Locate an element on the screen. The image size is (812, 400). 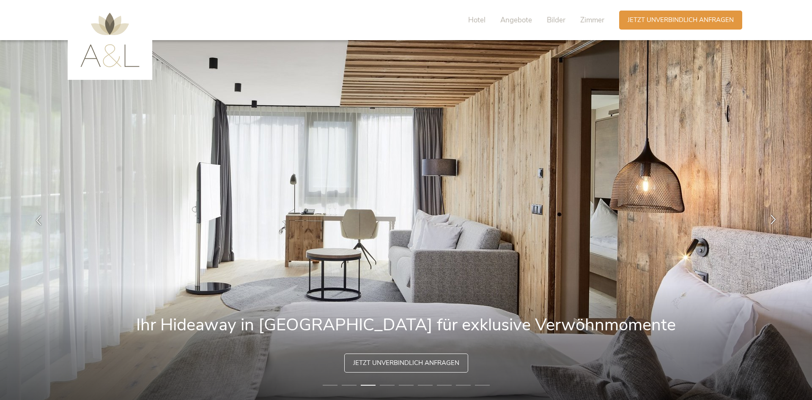
span: Angebote is located at coordinates (516, 20).